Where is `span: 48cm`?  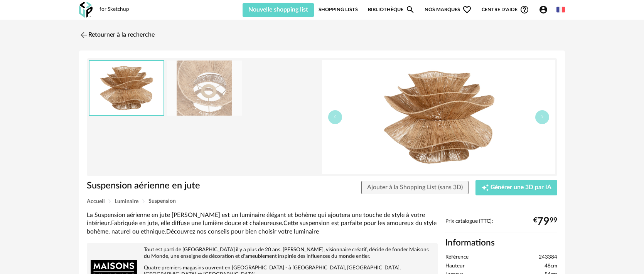
span: 48cm is located at coordinates (551, 266).